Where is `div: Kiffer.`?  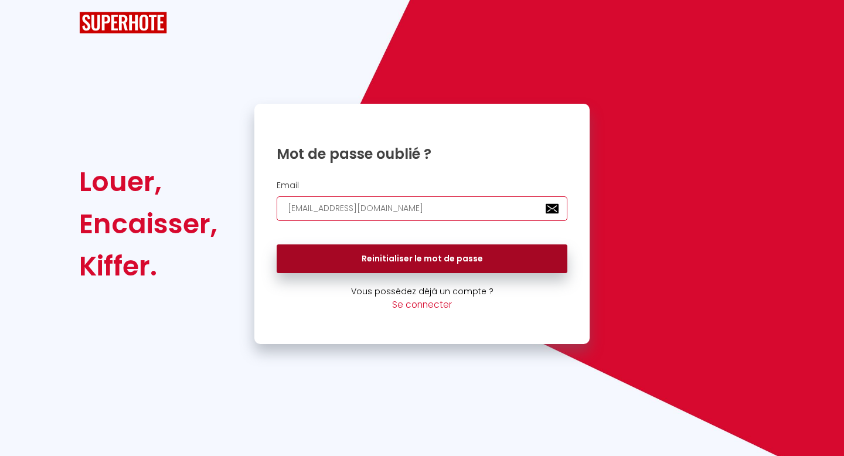
div: Kiffer. is located at coordinates (148, 266).